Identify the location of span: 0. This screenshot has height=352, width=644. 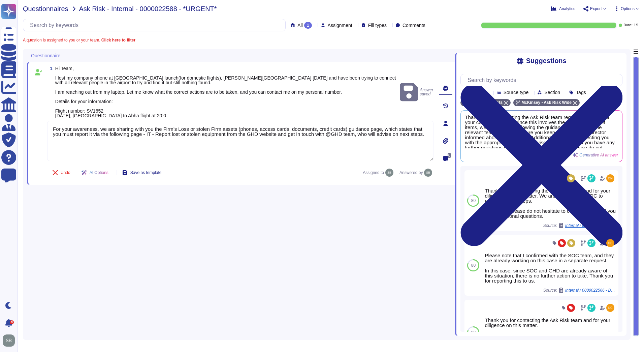
(450, 155).